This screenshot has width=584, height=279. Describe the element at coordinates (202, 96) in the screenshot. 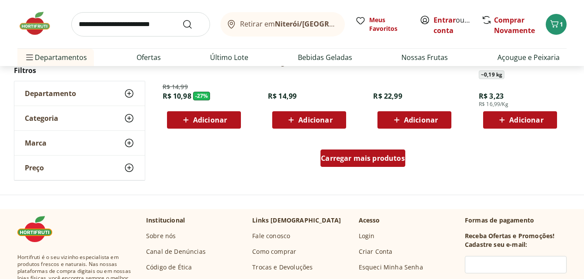

I see `span: - 27 %` at that location.